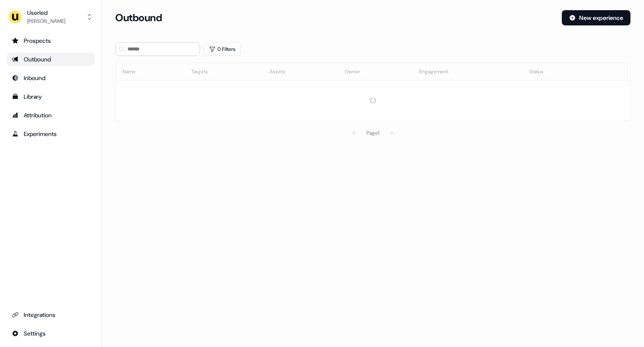  I want to click on a: New experience, so click(596, 18).